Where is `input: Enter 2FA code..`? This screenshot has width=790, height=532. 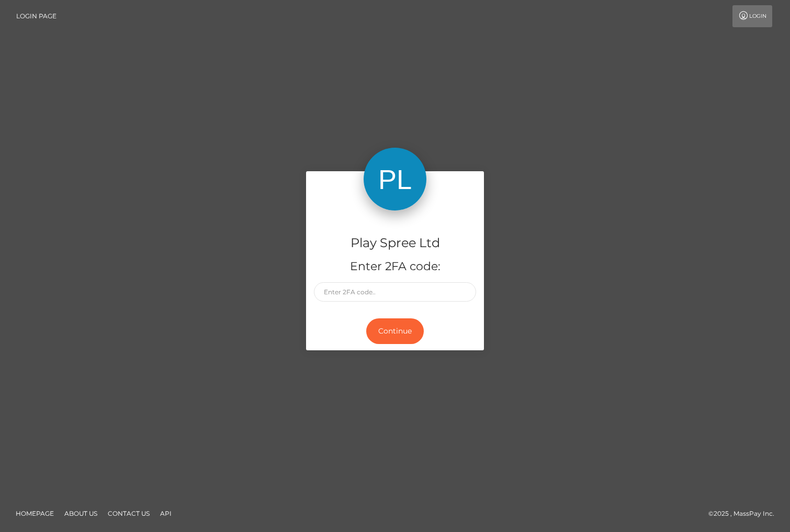
input: Enter 2FA code.. is located at coordinates (395, 291).